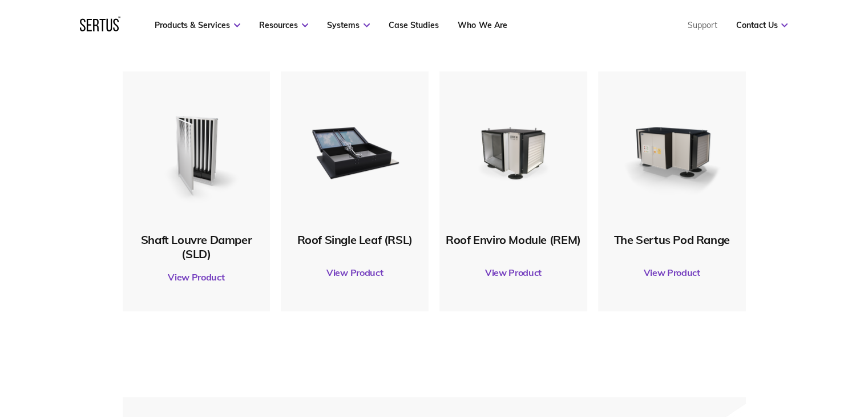  What do you see at coordinates (414, 25) in the screenshot?
I see `a: Case Studies` at bounding box center [414, 25].